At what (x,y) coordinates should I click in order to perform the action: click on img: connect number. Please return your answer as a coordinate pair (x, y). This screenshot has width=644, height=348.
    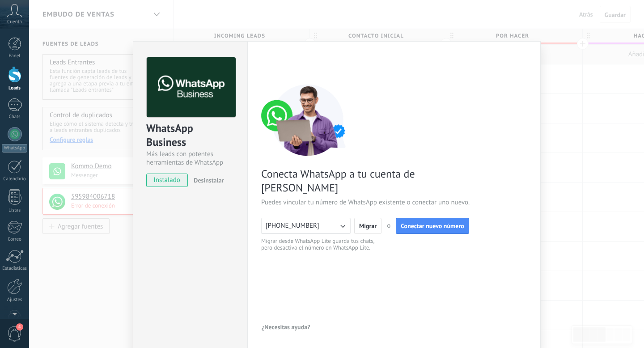
    Looking at the image, I should click on (308, 120).